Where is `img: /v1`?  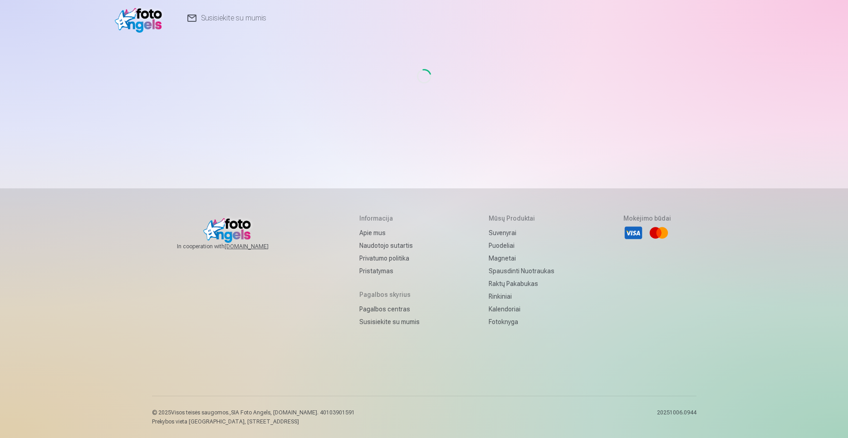 img: /v1 is located at coordinates (141, 18).